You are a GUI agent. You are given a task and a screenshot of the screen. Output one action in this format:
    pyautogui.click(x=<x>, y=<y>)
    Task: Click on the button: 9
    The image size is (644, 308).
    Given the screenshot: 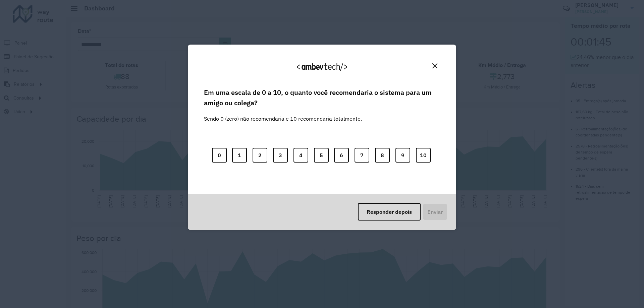 What is the action you would take?
    pyautogui.click(x=403, y=155)
    